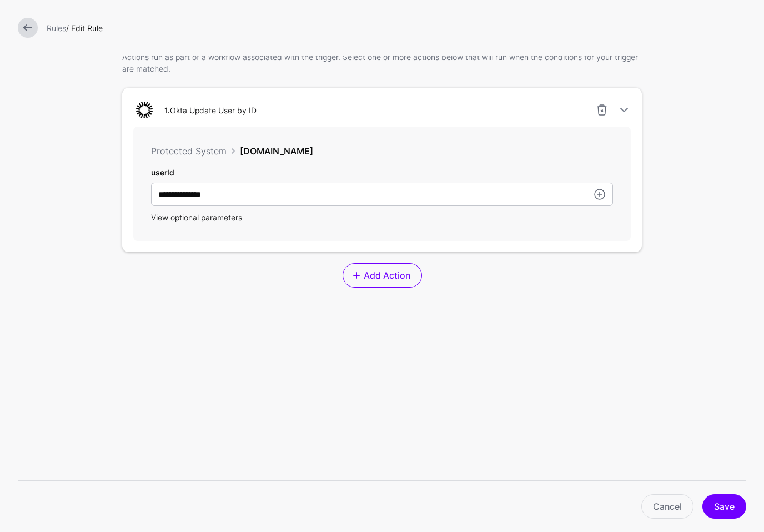 The height and width of the screenshot is (532, 764). I want to click on span: View optional parameters, so click(196, 217).